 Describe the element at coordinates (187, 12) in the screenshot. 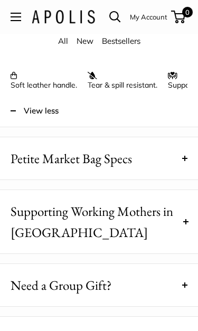

I see `span: 0` at that location.